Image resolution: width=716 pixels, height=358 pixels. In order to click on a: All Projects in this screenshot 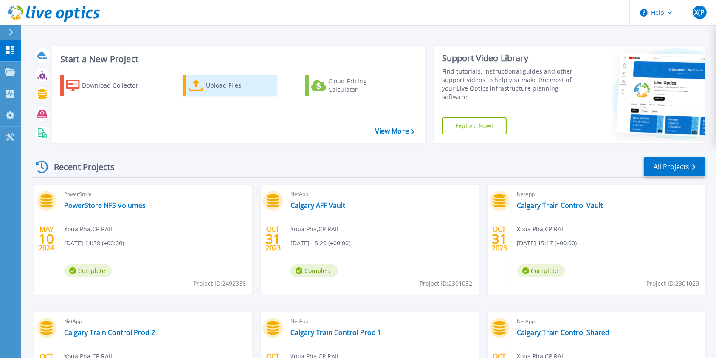, I will do `click(675, 167)`.